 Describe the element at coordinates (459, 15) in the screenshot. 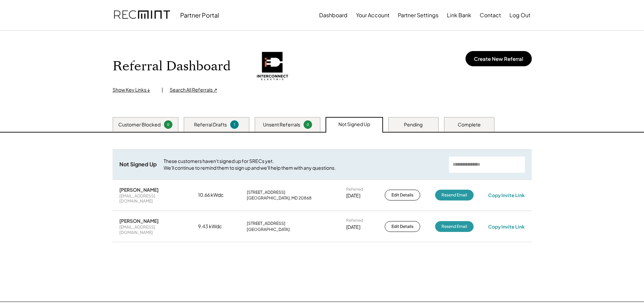

I see `button: Link Bank` at that location.